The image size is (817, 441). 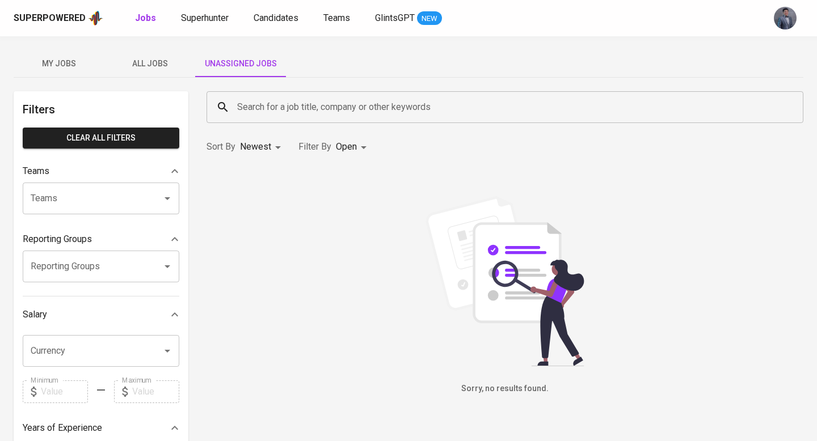 What do you see at coordinates (150, 64) in the screenshot?
I see `span: All Jobs` at bounding box center [150, 64].